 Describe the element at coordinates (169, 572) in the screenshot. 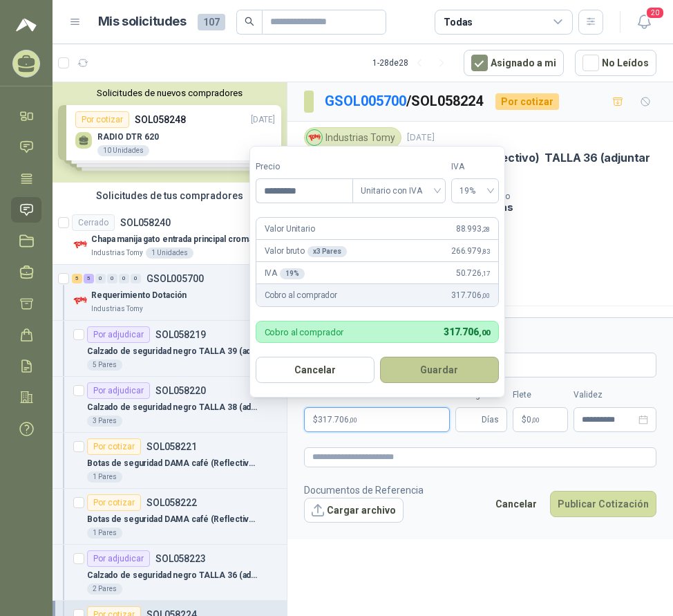

I see `a: Por adjudicarSOL058223Calzado de seguridad negro TALLA 36 (adjuntar foto)2 Pares` at that location.